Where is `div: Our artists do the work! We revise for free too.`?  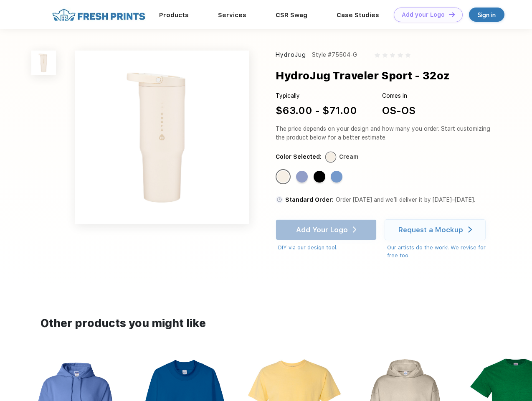 div: Our artists do the work! We revise for free too. is located at coordinates (440, 251).